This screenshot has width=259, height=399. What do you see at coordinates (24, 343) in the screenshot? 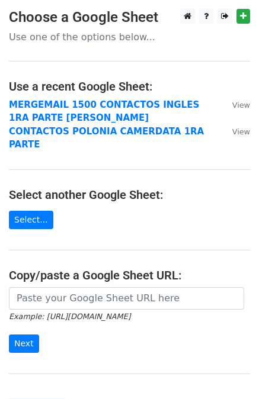
I see `input: Next` at bounding box center [24, 343].